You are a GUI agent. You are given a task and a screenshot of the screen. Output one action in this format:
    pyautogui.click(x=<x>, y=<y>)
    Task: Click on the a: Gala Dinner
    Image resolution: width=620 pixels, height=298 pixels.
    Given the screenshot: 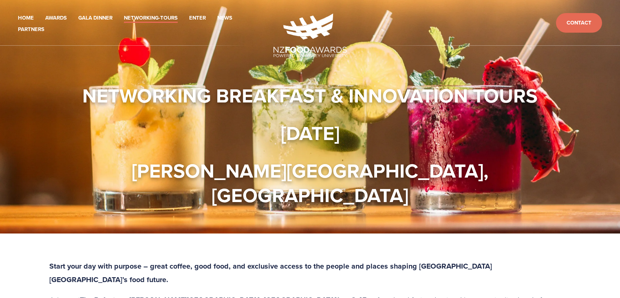 What is the action you would take?
    pyautogui.click(x=95, y=18)
    